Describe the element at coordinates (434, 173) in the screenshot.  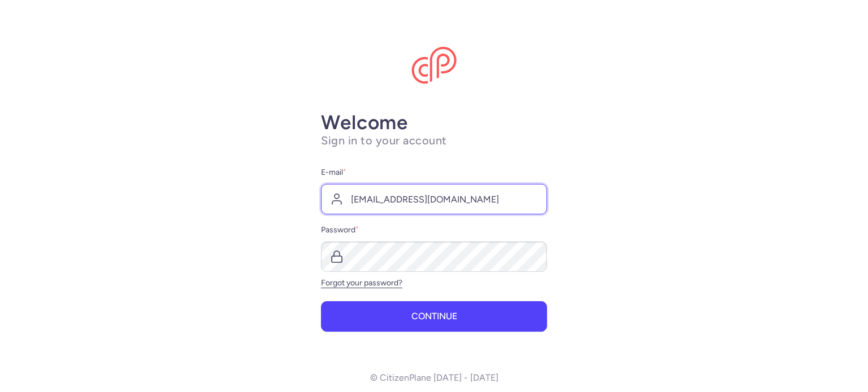
I see `label: E-mail` at that location.